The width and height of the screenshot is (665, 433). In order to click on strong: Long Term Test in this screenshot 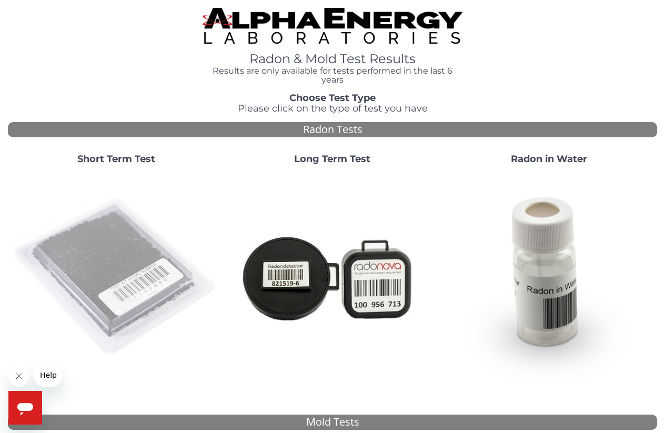, I will do `click(332, 159)`.